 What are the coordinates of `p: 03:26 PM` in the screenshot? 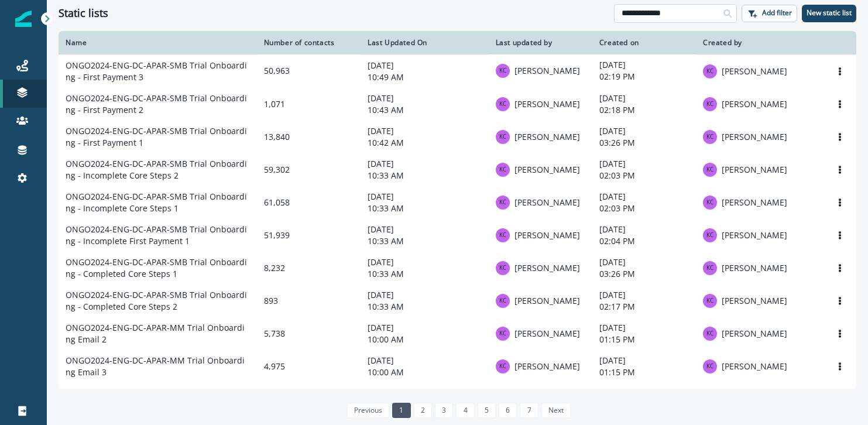 It's located at (644, 273).